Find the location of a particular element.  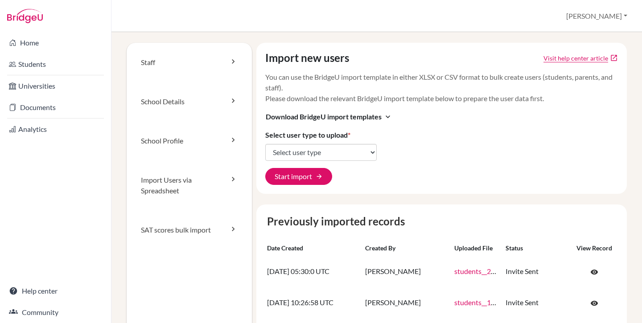

span: arrow_forward is located at coordinates (319, 177).